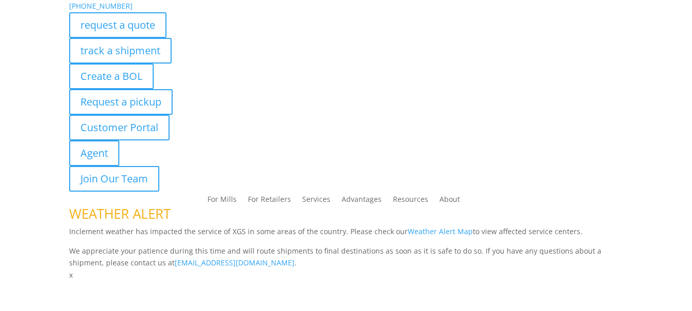 The image size is (692, 311). Describe the element at coordinates (346, 235) in the screenshot. I see `p: Inclement weather has impacted the service of XGS in some areas of the country. Please check our ...` at that location.